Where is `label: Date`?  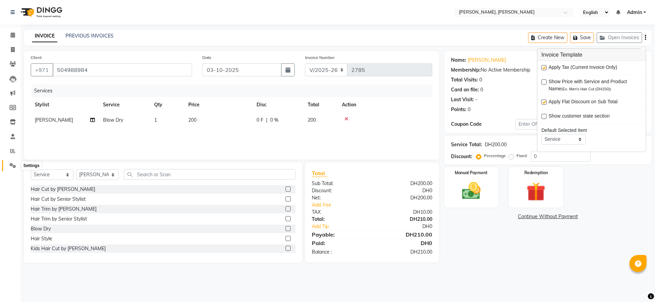 label: Date is located at coordinates (207, 58).